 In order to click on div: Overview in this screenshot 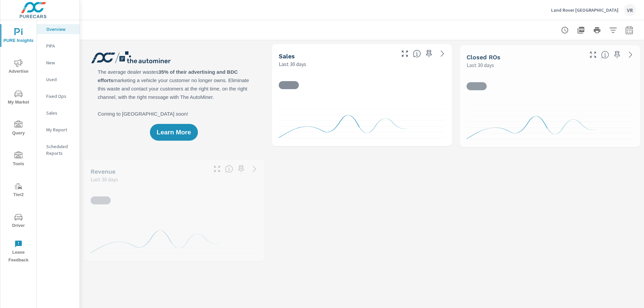, I will do `click(58, 29)`.